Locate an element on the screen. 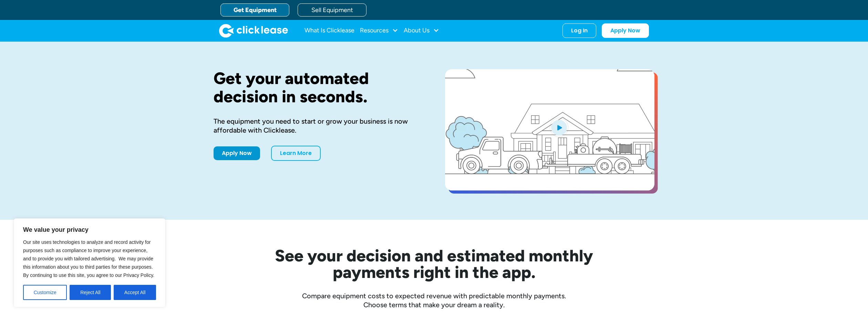  button: Reject All is located at coordinates (90, 292).